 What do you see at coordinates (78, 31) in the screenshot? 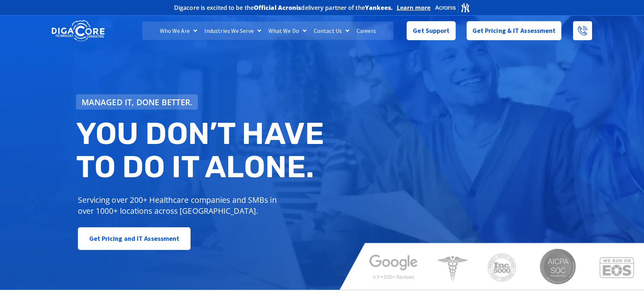
I see `img: DigaCore Technology Consulting` at bounding box center [78, 31].